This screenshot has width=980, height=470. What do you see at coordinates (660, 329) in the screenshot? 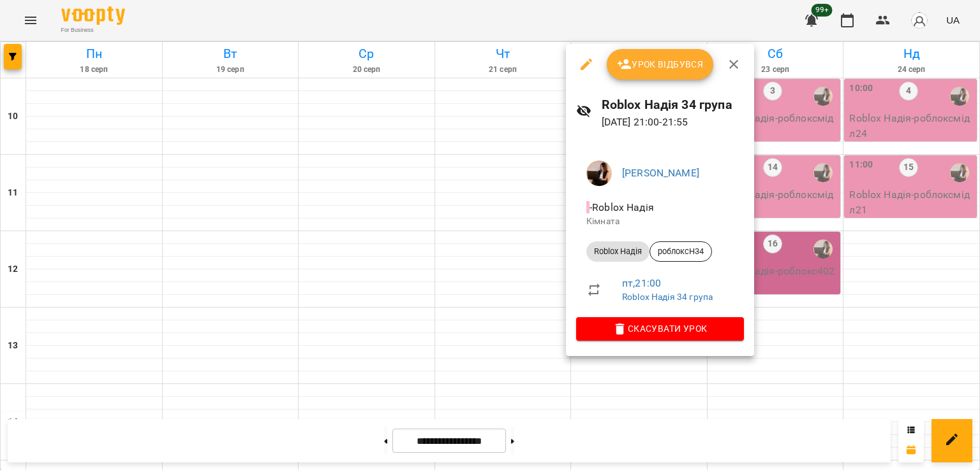
I see `span: Скасувати Урок` at bounding box center [660, 329].